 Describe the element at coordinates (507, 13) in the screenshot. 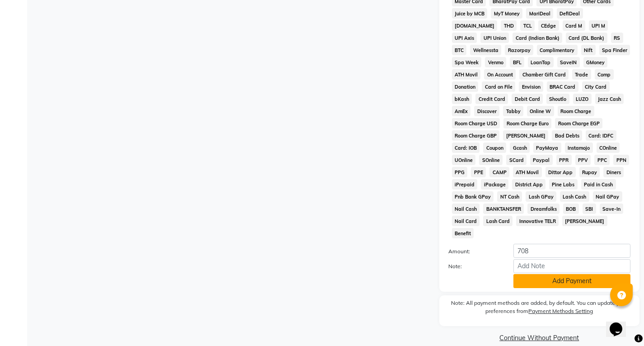

I see `span: MyT Money` at that location.